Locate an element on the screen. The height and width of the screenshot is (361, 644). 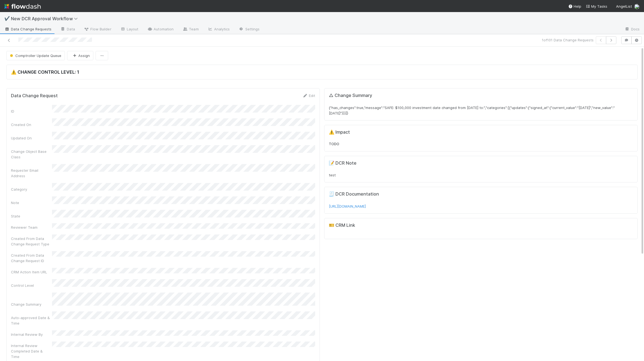
a: Layout is located at coordinates (129, 30).